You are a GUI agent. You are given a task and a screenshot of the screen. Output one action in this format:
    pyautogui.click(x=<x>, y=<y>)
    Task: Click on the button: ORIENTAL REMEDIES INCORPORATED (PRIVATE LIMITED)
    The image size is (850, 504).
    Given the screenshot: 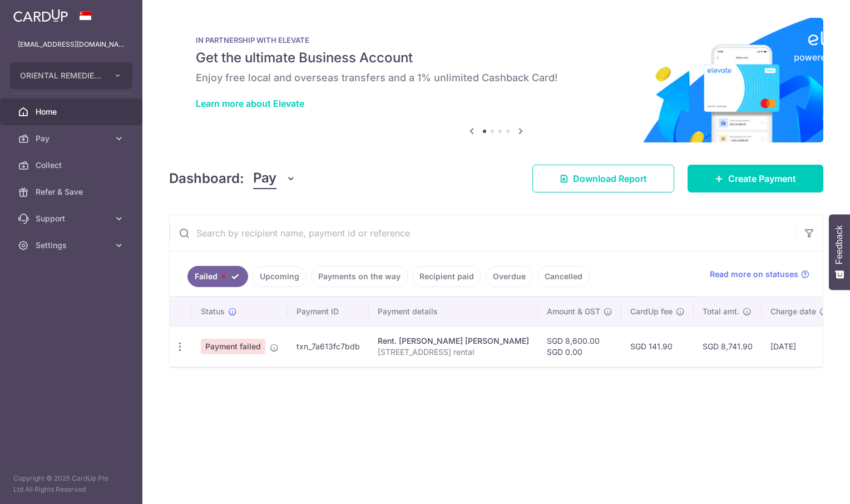 What is the action you would take?
    pyautogui.click(x=72, y=75)
    